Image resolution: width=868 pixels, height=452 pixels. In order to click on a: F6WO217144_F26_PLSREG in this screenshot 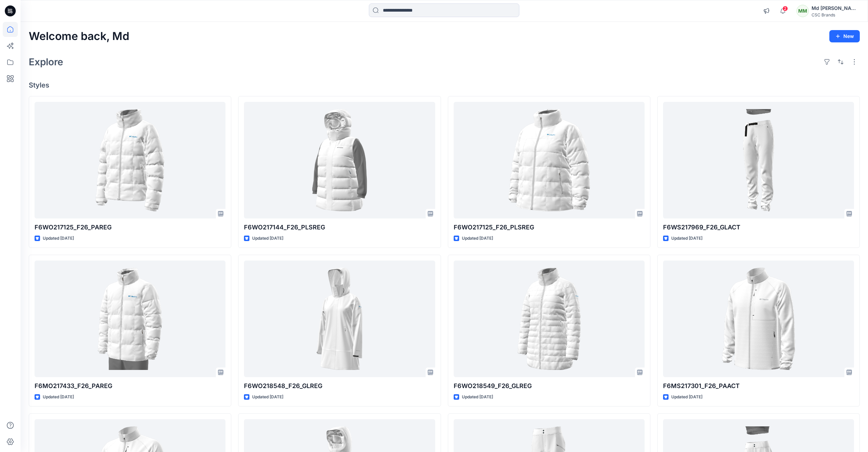, I will do `click(339, 160)`.